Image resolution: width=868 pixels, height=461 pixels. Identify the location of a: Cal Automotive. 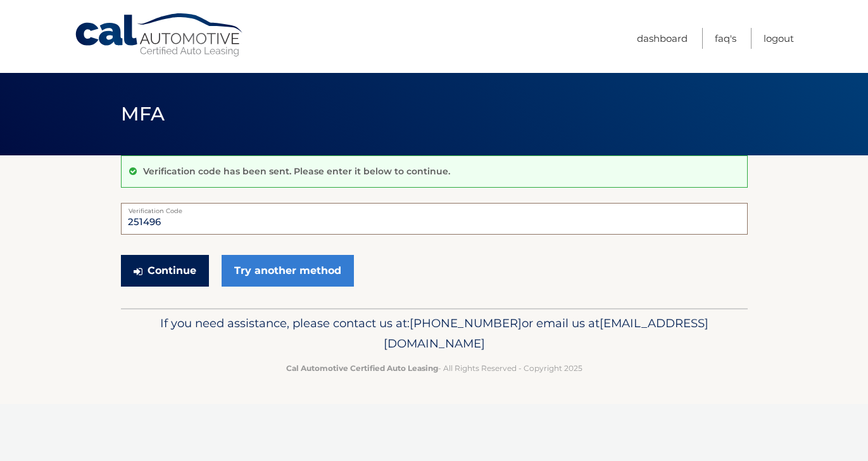
(159, 35).